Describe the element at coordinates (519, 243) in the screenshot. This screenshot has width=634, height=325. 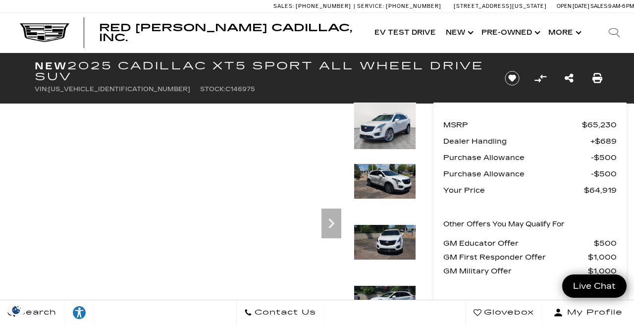
I see `span: GM Educator Offer` at that location.